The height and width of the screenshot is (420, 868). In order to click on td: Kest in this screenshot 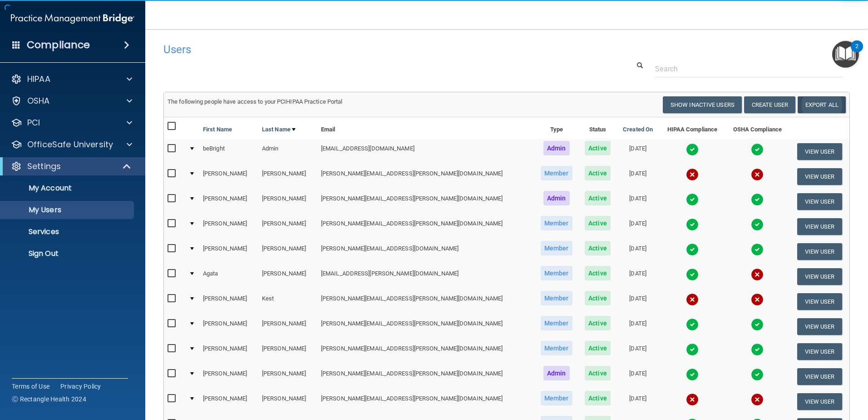, I will do `click(288, 301)`.